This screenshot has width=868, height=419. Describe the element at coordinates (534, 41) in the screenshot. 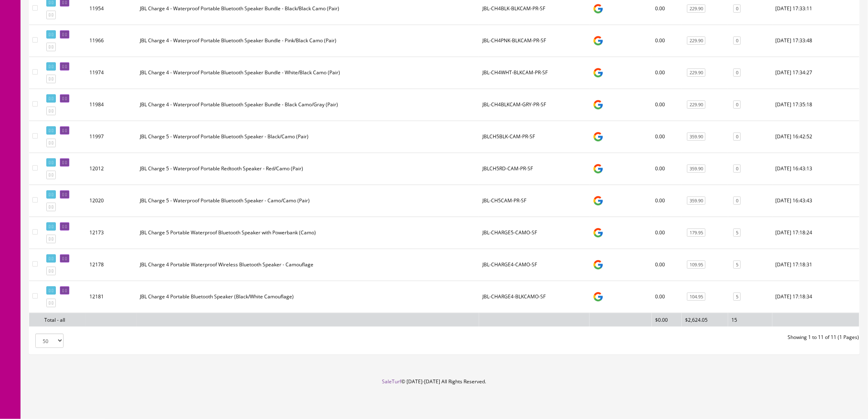

I see `td: JBL-CH4PNK-BLKCAM-PR-SF` at that location.